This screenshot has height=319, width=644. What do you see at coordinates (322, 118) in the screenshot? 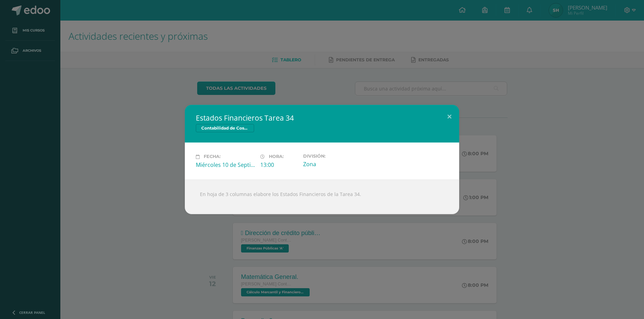
I see `h2: Estados Financieros Tarea 34` at bounding box center [322, 118].